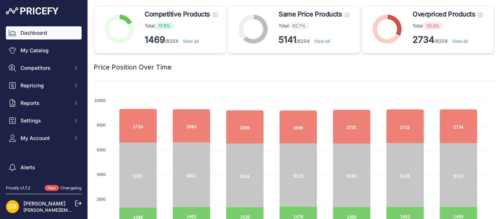  I want to click on img: Pricefy Logo, so click(32, 11).